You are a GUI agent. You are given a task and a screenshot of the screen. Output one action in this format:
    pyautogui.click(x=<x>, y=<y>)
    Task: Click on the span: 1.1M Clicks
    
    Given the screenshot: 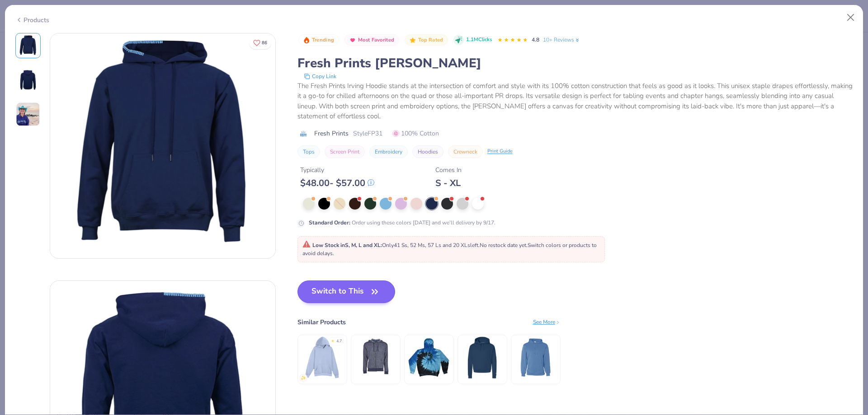 What is the action you would take?
    pyautogui.click(x=478, y=40)
    